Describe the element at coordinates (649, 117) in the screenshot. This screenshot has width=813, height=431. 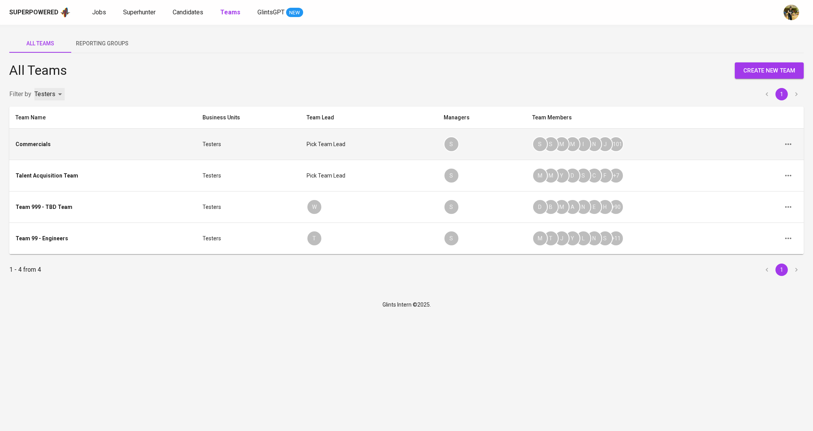
I see `th: Team Members` at that location.